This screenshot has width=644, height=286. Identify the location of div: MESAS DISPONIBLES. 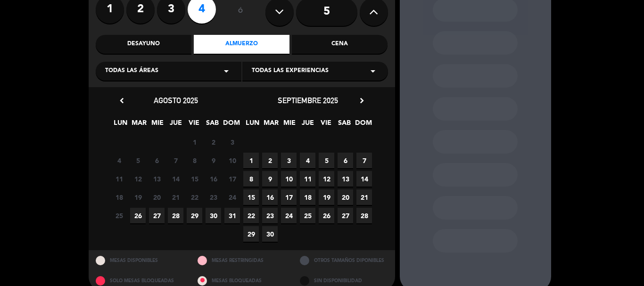
(140, 260).